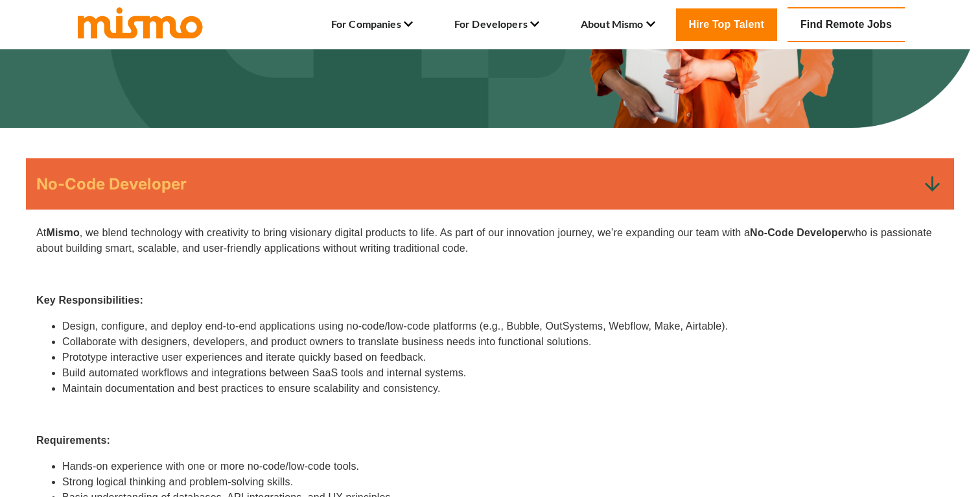 Image resolution: width=980 pixels, height=497 pixels. I want to click on a: Hire Top Talent, so click(726, 25).